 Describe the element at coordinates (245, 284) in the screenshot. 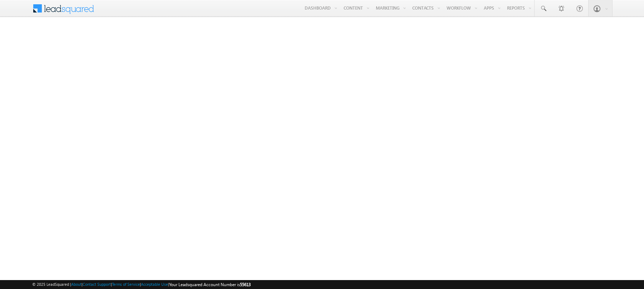

I see `span: 55613` at that location.